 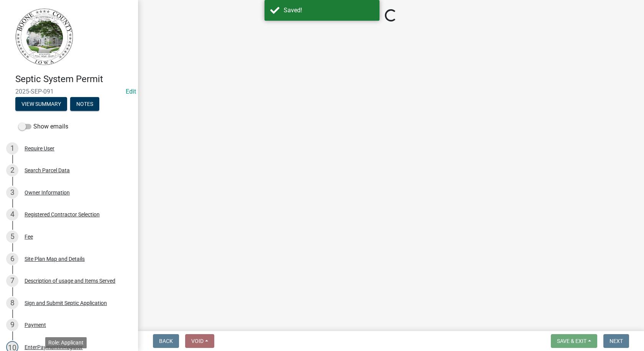 What do you see at coordinates (12, 281) in the screenshot?
I see `div: 7` at bounding box center [12, 281].